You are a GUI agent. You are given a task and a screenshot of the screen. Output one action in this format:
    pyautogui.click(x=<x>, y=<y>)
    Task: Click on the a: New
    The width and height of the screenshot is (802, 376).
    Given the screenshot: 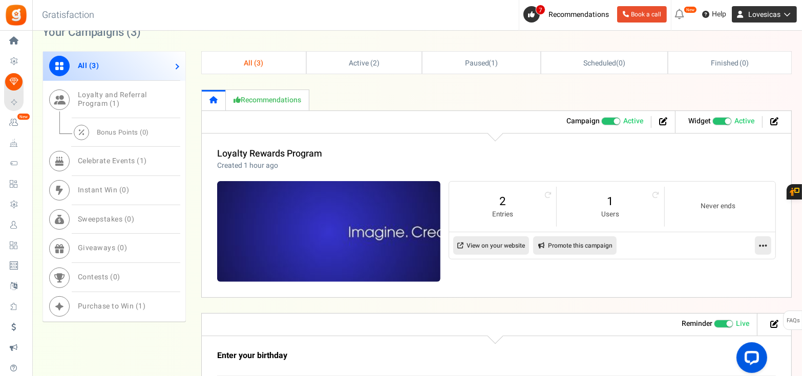 What is the action you would take?
    pyautogui.click(x=16, y=123)
    